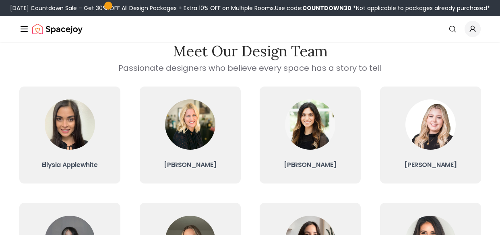 This screenshot has width=500, height=235. What do you see at coordinates (57, 29) in the screenshot?
I see `a: Spacejoy` at bounding box center [57, 29].